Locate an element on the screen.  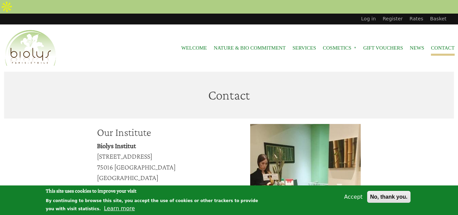
font: This site uses cookies to improve your visit is located at coordinates (91, 190).